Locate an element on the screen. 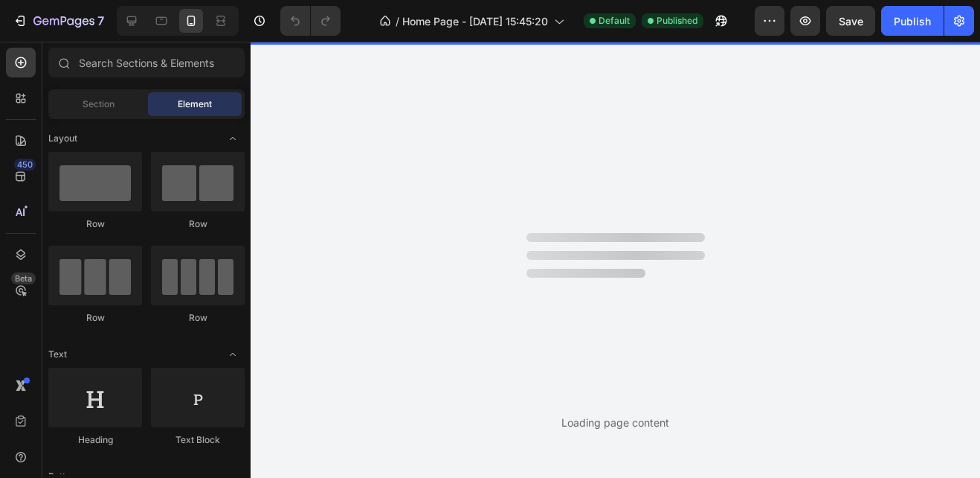 This screenshot has width=980, height=478. div: Publish is located at coordinates (912, 20).